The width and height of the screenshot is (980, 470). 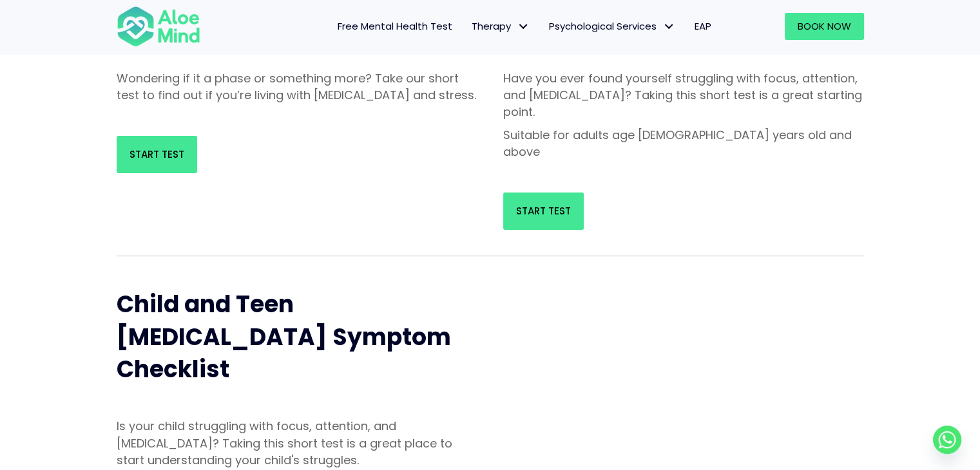 I want to click on a: EAP, so click(x=702, y=26).